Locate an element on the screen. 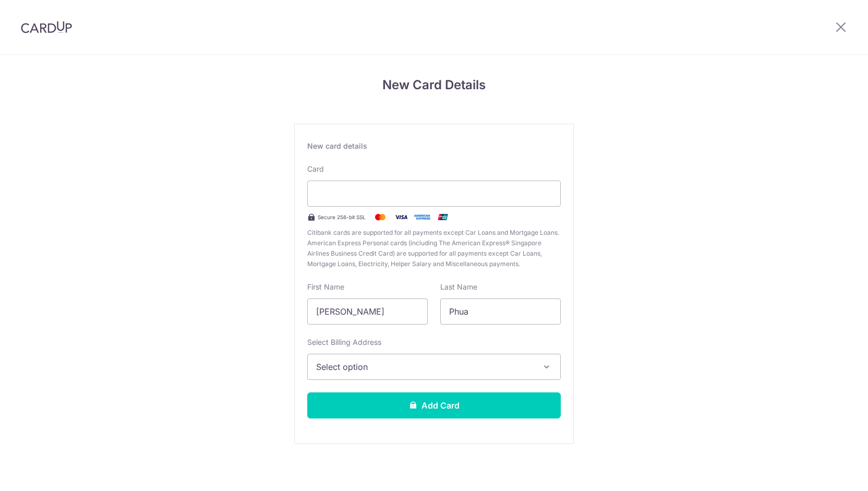 Image resolution: width=868 pixels, height=491 pixels. h4: New Card Details is located at coordinates (434, 85).